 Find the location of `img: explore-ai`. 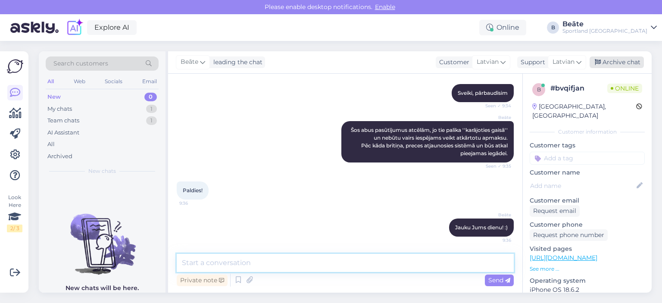

img: explore-ai is located at coordinates (75, 28).